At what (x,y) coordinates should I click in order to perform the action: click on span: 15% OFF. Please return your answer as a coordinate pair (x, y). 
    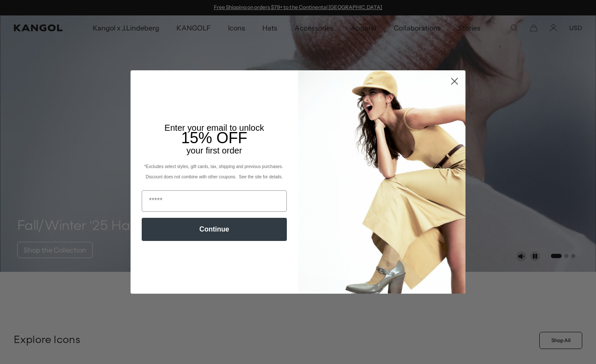
    Looking at the image, I should click on (214, 138).